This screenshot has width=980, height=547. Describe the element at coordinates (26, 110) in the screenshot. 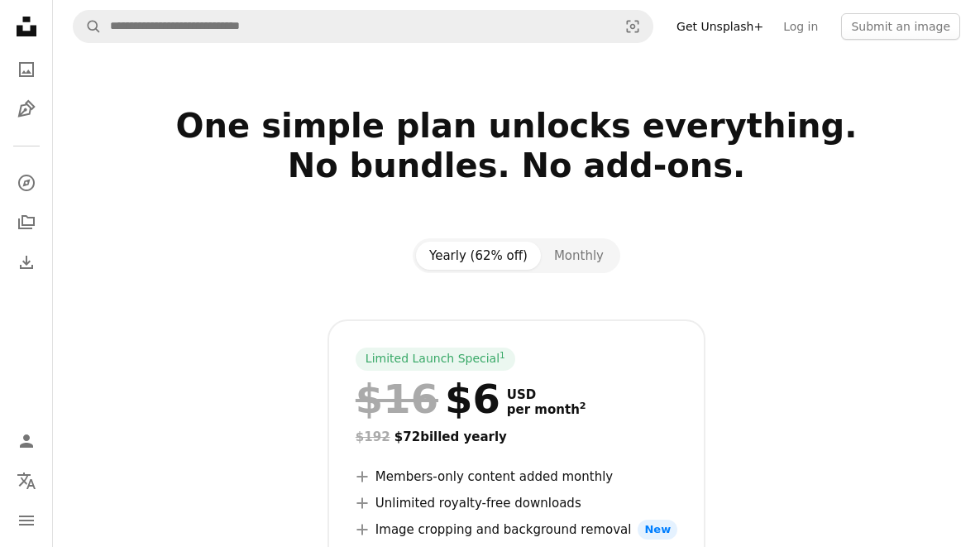

I see `a: Illustrations` at that location.